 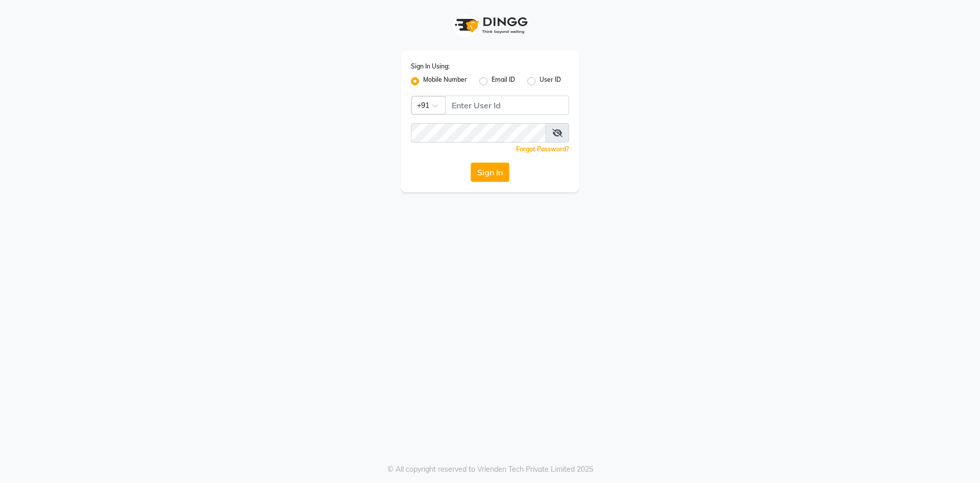 I want to click on label: Email ID, so click(x=503, y=81).